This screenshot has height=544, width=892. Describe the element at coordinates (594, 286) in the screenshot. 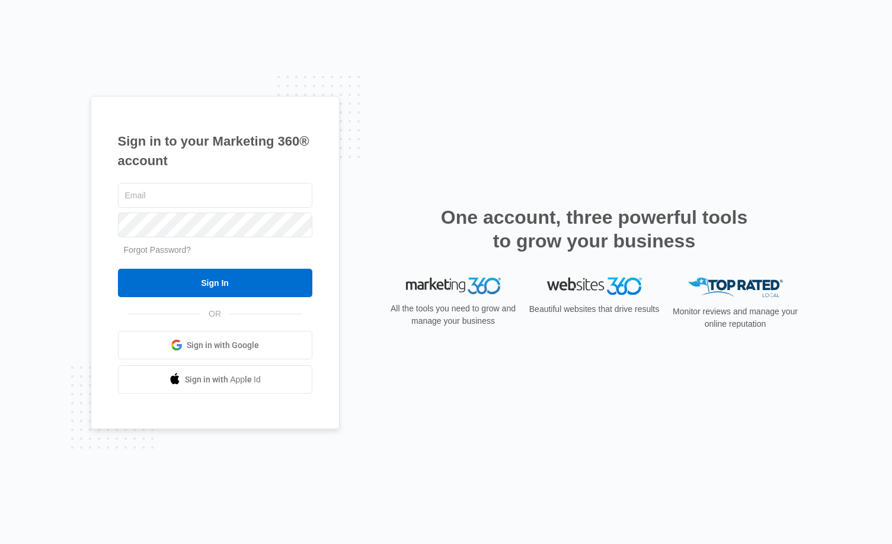

I see `img: Websites 360` at that location.